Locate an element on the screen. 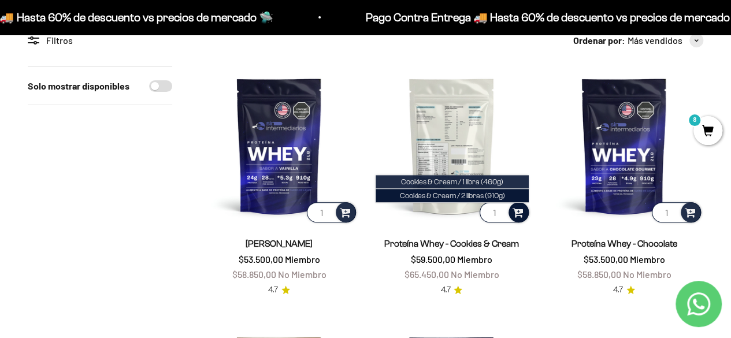 Image resolution: width=731 pixels, height=338 pixels. span: Más vendidos is located at coordinates (654, 40).